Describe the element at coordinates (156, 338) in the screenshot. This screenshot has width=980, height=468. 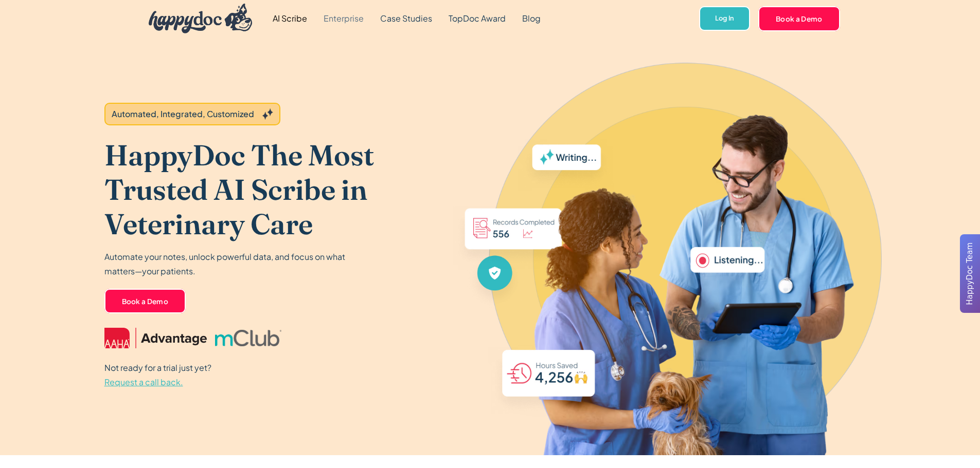
I see `img: AAHA Advantage logo` at that location.